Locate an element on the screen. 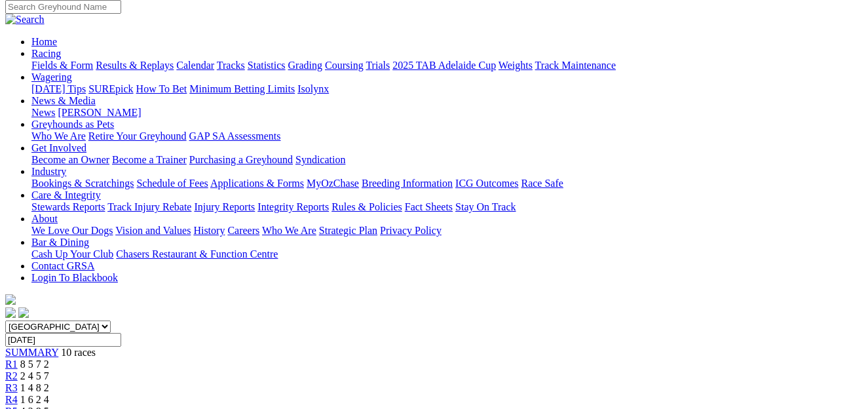  a: Injury Reports is located at coordinates (224, 207).